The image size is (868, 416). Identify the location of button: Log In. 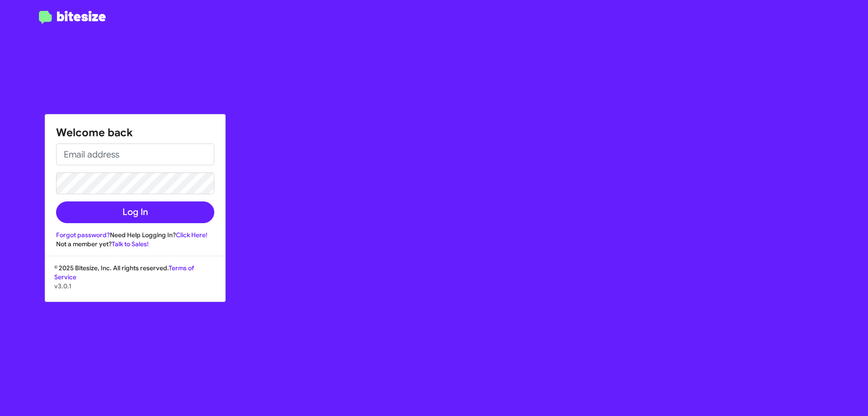
(135, 212).